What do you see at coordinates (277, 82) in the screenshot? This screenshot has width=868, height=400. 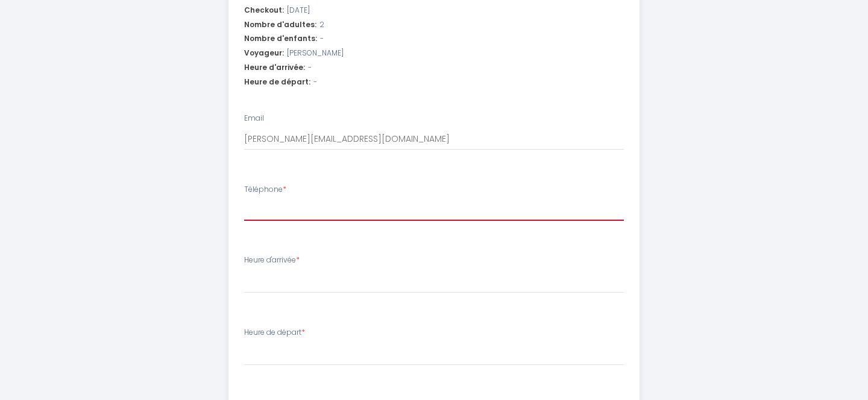 I see `span: Heure de départ:` at bounding box center [277, 82].